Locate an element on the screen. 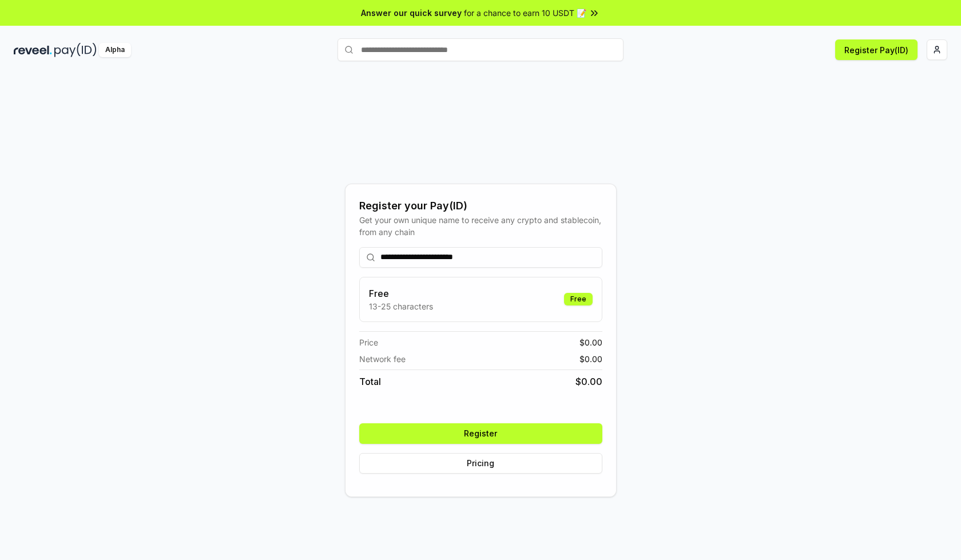 This screenshot has height=560, width=961. h3: Free is located at coordinates (401, 294).